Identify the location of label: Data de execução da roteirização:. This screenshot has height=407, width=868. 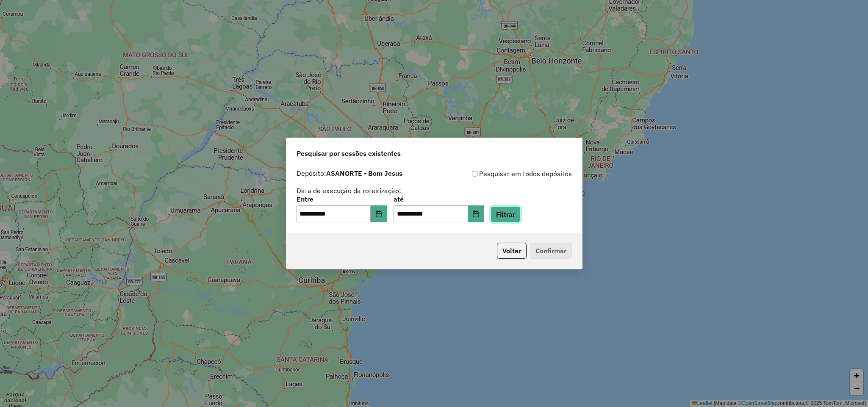
(348, 191).